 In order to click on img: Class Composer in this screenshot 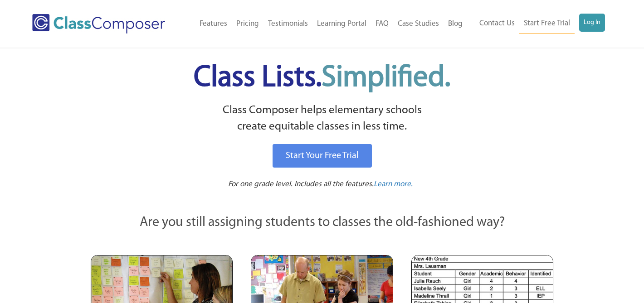, I will do `click(98, 24)`.